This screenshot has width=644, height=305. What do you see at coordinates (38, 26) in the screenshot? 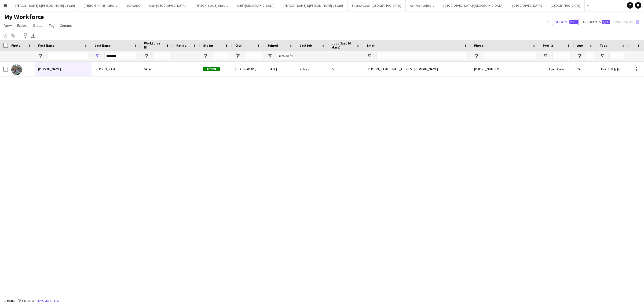
I see `a: Status` at bounding box center [38, 26].